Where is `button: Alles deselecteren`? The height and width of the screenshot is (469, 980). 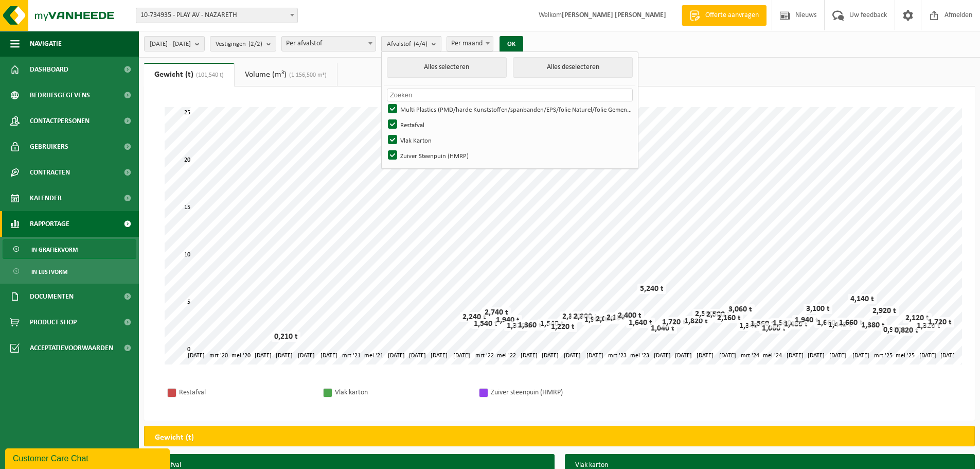
button: Alles deselecteren is located at coordinates (572, 67).